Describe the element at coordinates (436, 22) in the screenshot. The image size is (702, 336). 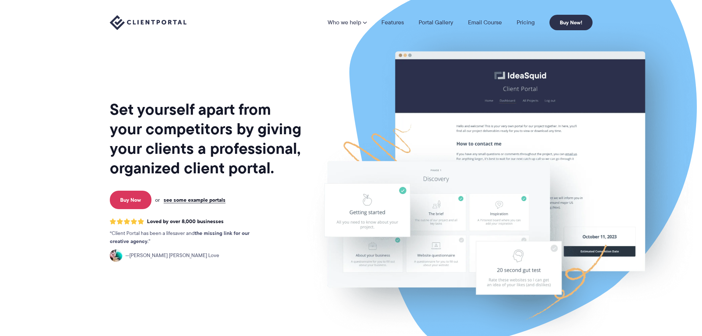
I see `a: Portal Gallery` at that location.